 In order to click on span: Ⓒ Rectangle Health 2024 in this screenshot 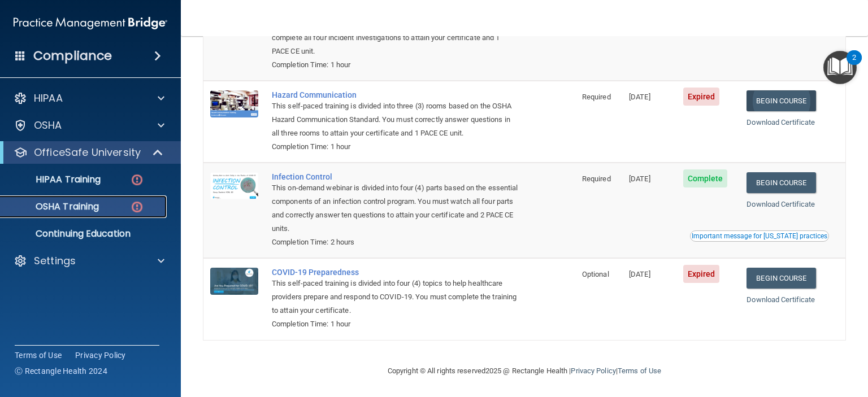, I will do `click(61, 371)`.